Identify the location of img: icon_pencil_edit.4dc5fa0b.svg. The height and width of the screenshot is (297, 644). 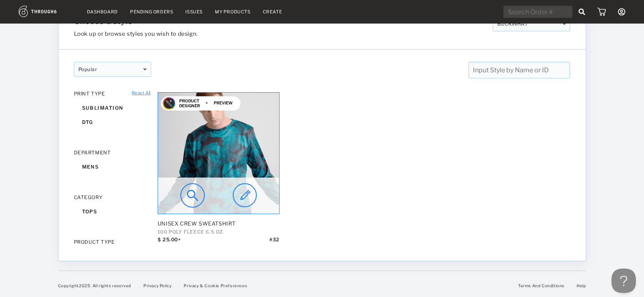
(245, 196).